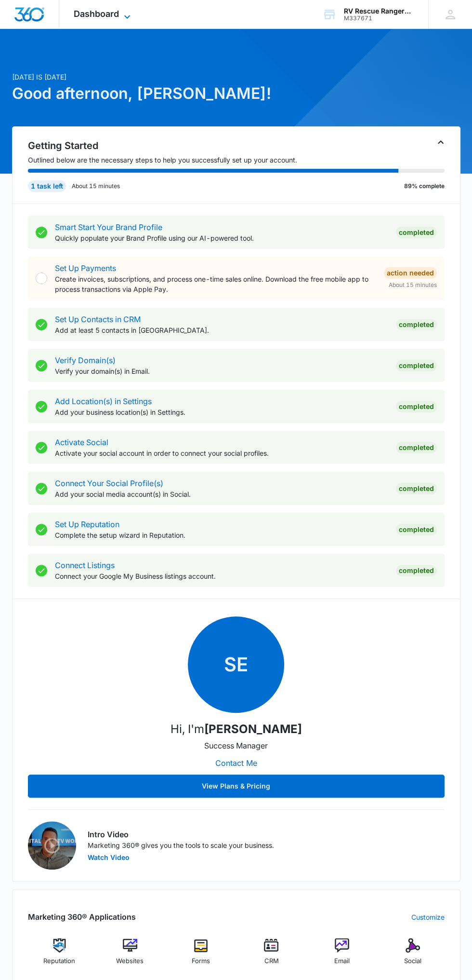  I want to click on p: About 15 minutes, so click(96, 186).